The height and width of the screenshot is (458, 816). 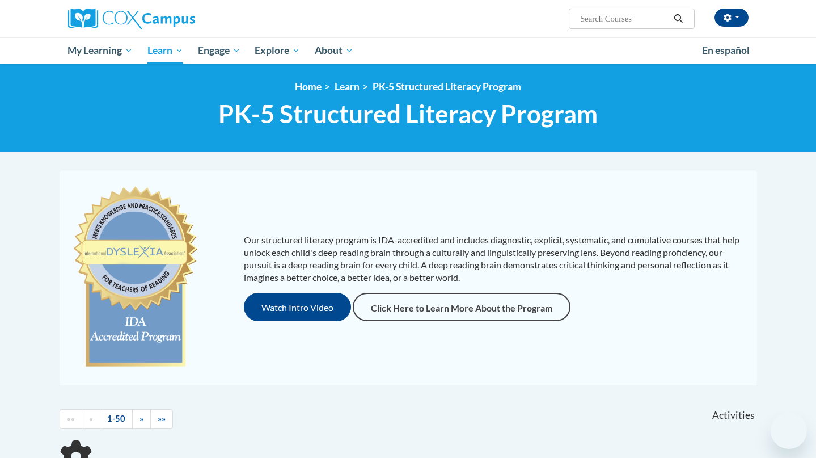 I want to click on a: En español, so click(x=726, y=50).